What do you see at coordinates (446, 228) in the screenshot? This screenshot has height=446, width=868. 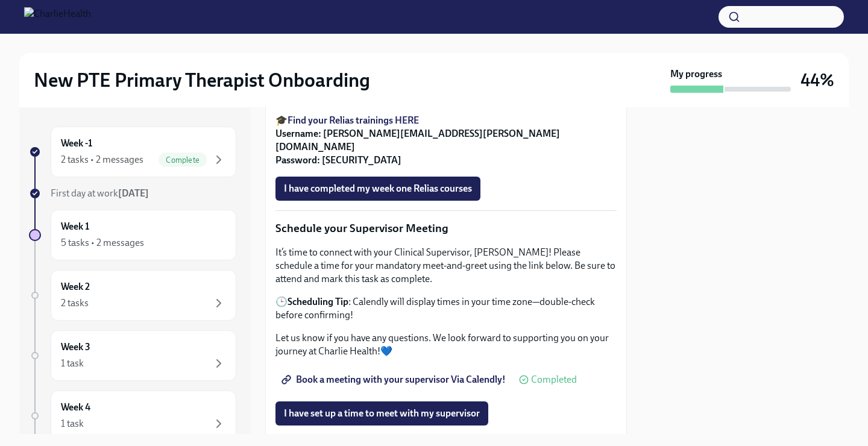 I see `p: Schedule your Supervisor Meeting` at bounding box center [446, 228].